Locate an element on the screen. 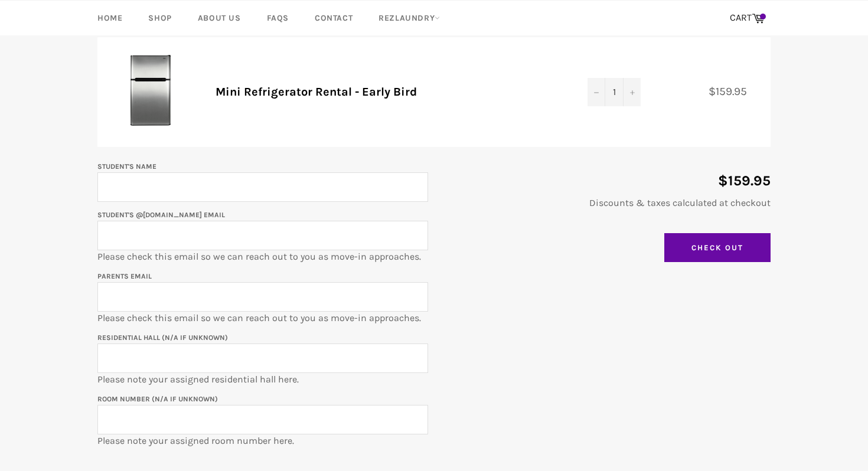 The height and width of the screenshot is (471, 868). a: CART is located at coordinates (747, 19).